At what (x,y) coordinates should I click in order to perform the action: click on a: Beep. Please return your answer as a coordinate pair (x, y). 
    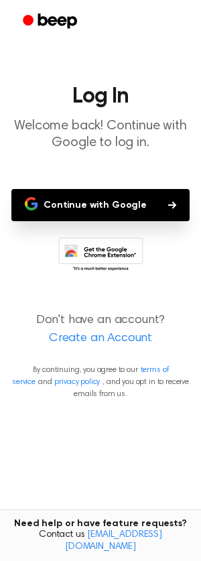
    Looking at the image, I should click on (51, 21).